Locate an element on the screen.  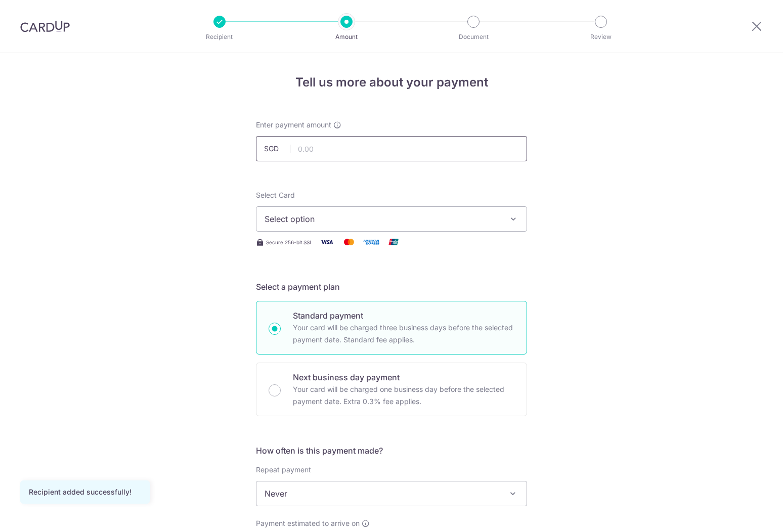
p: Recipient is located at coordinates (219, 37).